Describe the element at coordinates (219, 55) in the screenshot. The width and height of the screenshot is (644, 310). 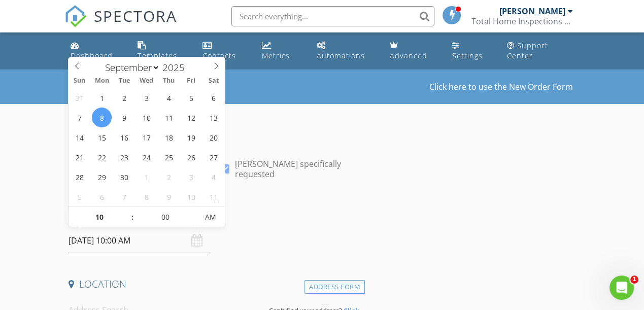
I see `div: Contacts` at that location.